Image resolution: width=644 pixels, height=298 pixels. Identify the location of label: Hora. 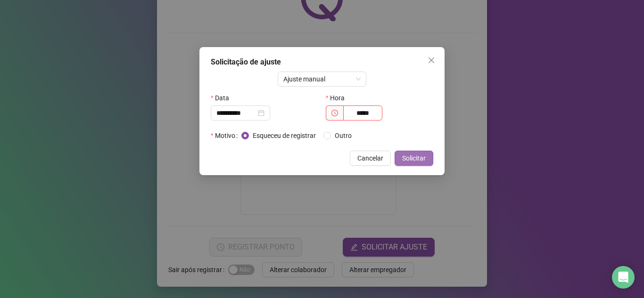
(338, 98).